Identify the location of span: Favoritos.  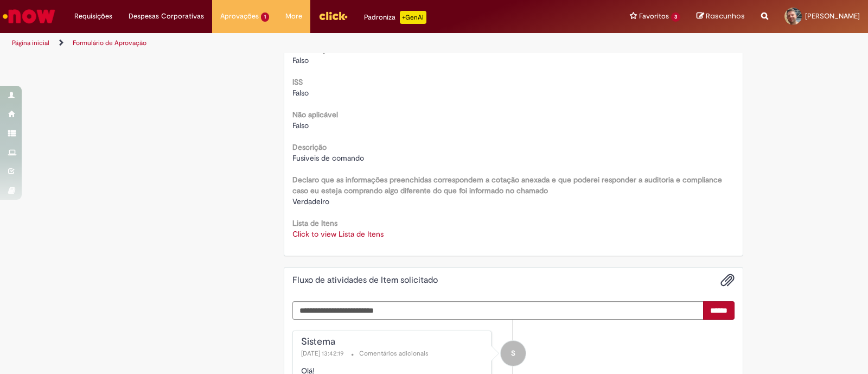
(654, 16).